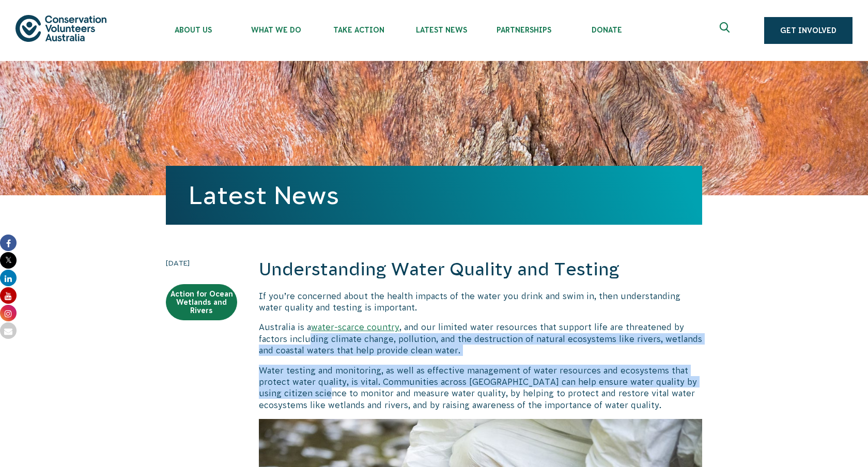 The height and width of the screenshot is (467, 868). Describe the element at coordinates (524, 30) in the screenshot. I see `span: Partnerships` at that location.